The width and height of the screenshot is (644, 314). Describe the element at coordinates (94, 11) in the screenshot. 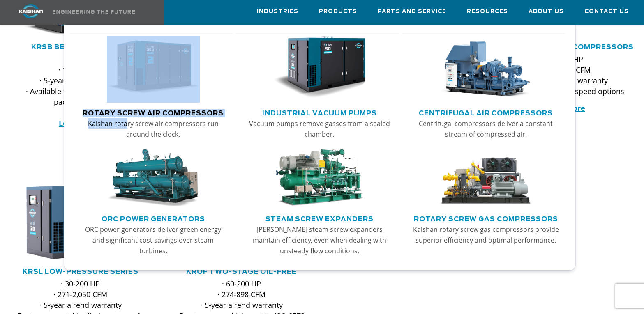

I see `img: Engineering the future` at that location.